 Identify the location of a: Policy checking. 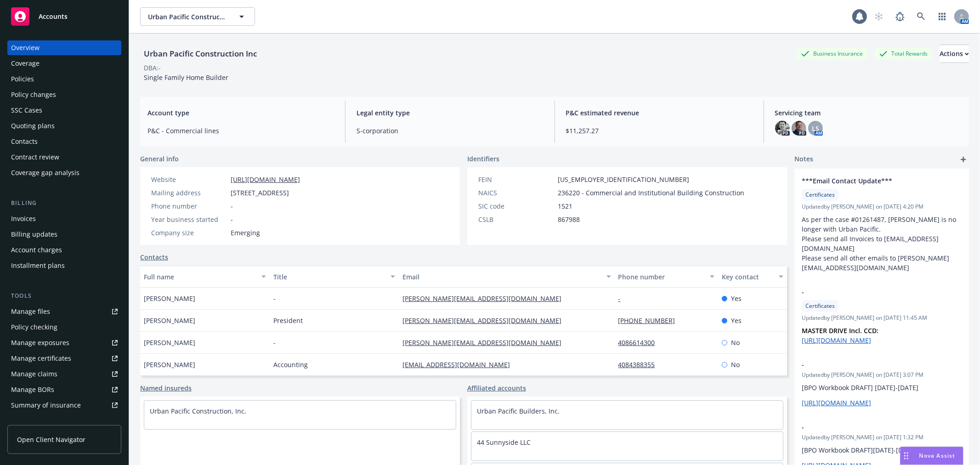
(65, 327).